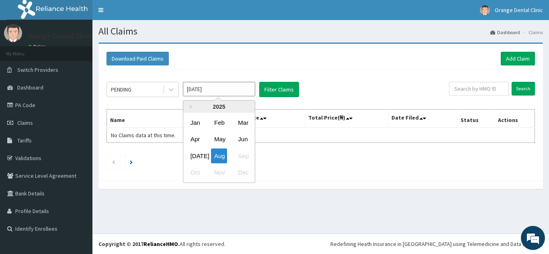  Describe the element at coordinates (505, 32) in the screenshot. I see `a: Dashboard` at that location.